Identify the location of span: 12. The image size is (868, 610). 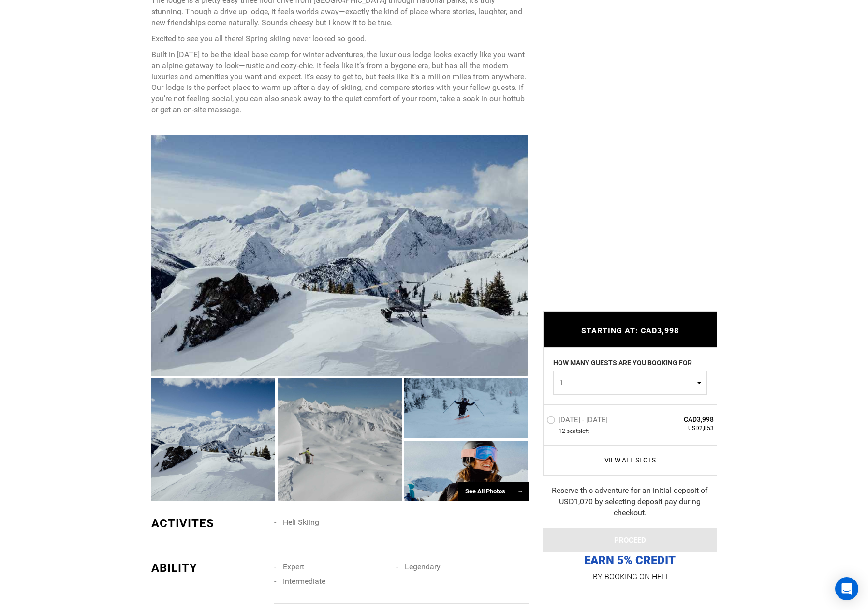
(561, 431).